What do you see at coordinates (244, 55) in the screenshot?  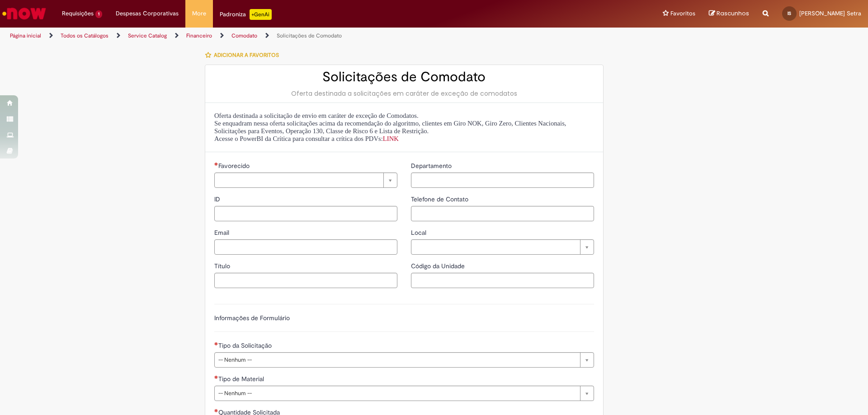 I see `button: Adicionar a Favoritos` at bounding box center [244, 55].